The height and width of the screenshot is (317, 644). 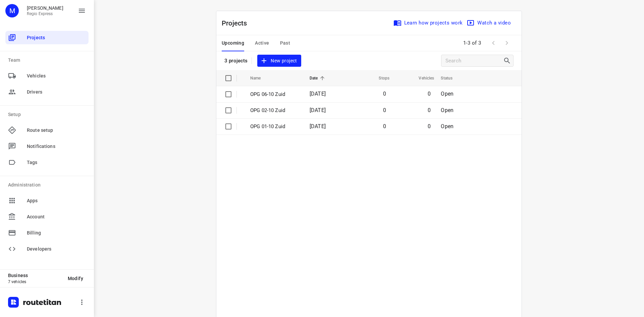 I want to click on p: Business, so click(x=35, y=276).